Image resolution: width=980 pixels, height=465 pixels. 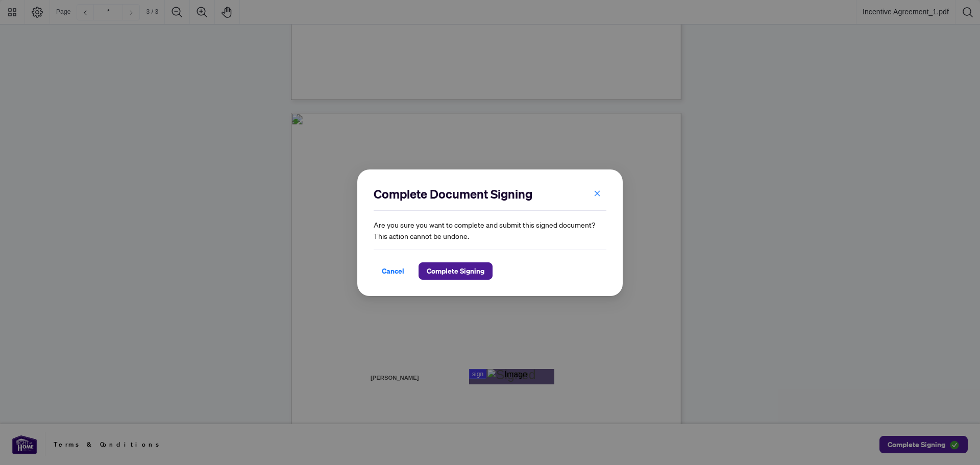 What do you see at coordinates (456, 271) in the screenshot?
I see `button: Complete Signing` at bounding box center [456, 271].